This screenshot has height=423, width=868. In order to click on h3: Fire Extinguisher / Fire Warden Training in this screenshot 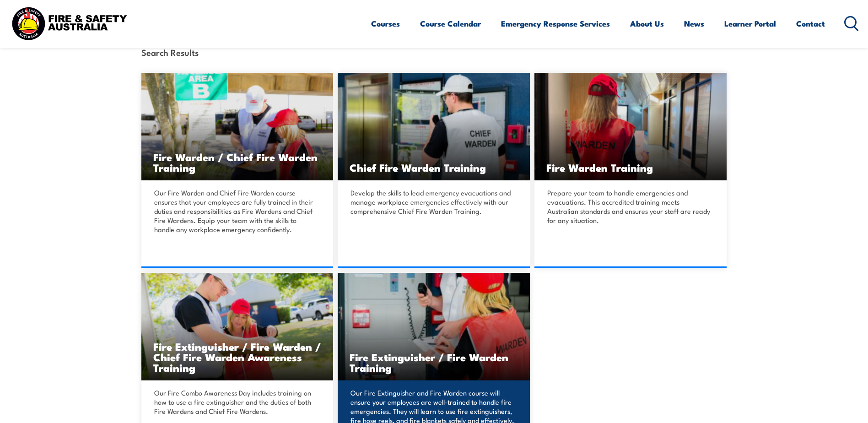, I will do `click(434, 362)`.